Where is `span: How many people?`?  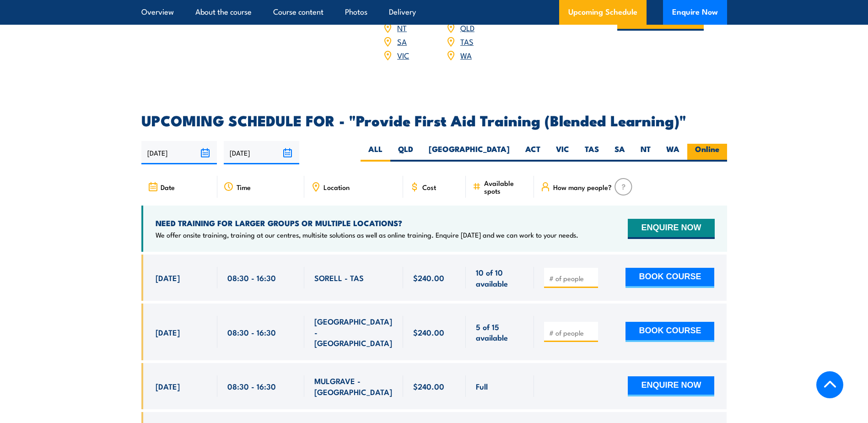 span: How many people? is located at coordinates (582, 187).